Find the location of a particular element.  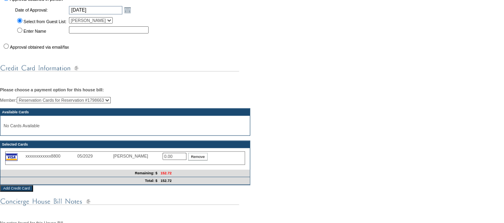

div: xxxxxxxxxxxx8800 is located at coordinates (51, 156).